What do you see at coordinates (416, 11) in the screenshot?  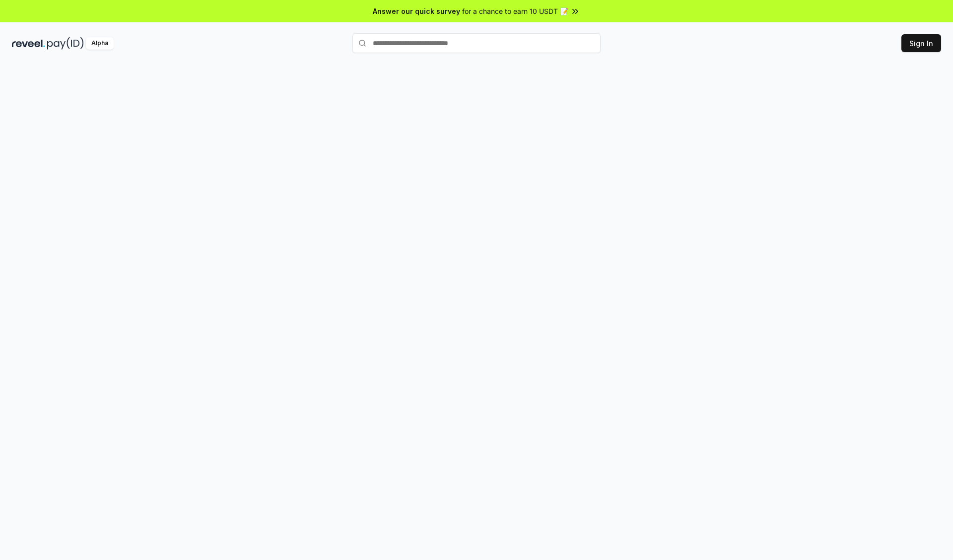 I see `span: Answer our quick survey` at bounding box center [416, 11].